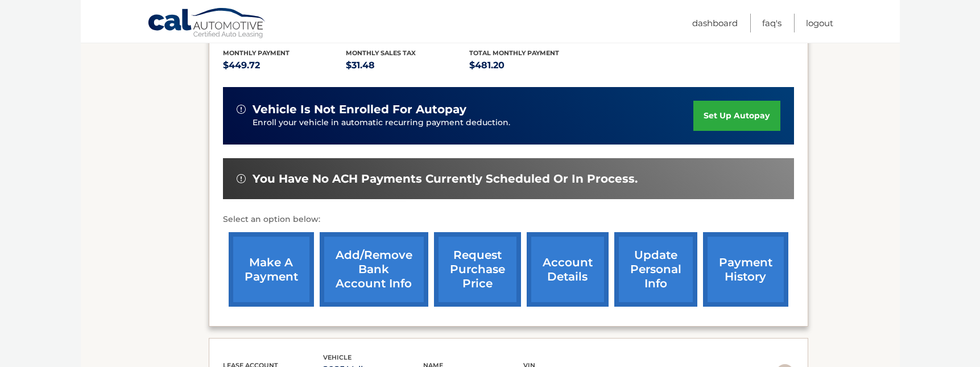 This screenshot has width=980, height=367. What do you see at coordinates (381, 53) in the screenshot?
I see `span: Monthly sales Tax` at bounding box center [381, 53].